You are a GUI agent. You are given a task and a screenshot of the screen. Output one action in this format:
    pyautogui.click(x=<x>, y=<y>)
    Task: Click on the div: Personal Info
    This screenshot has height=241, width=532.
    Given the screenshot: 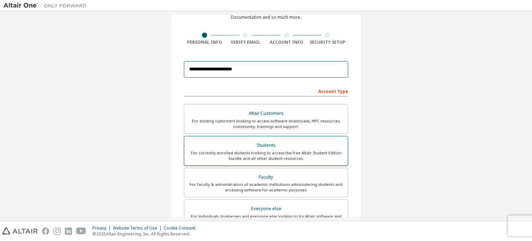 What is the action you would take?
    pyautogui.click(x=204, y=42)
    